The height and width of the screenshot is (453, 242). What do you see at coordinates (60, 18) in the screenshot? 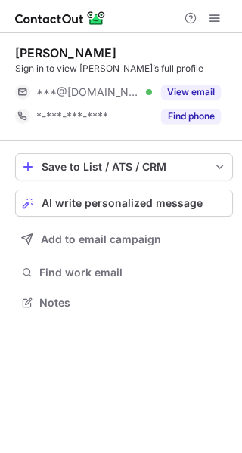
I see `img: ContactOut v5.3.10` at bounding box center [60, 18].